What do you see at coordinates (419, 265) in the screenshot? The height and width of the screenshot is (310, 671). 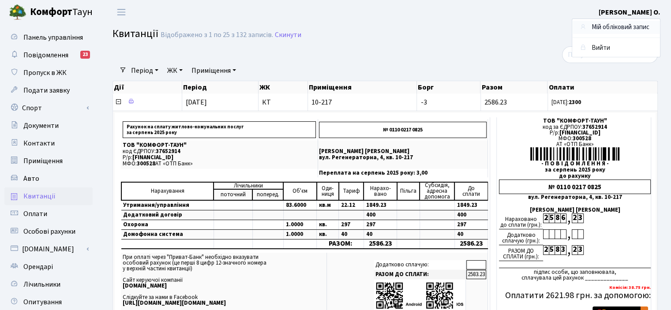 I see `td: Додатково сплачую:` at bounding box center [419, 265].